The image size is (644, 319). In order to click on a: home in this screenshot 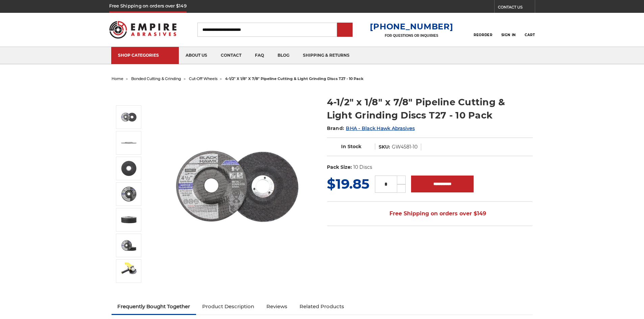, I will do `click(117, 78)`.